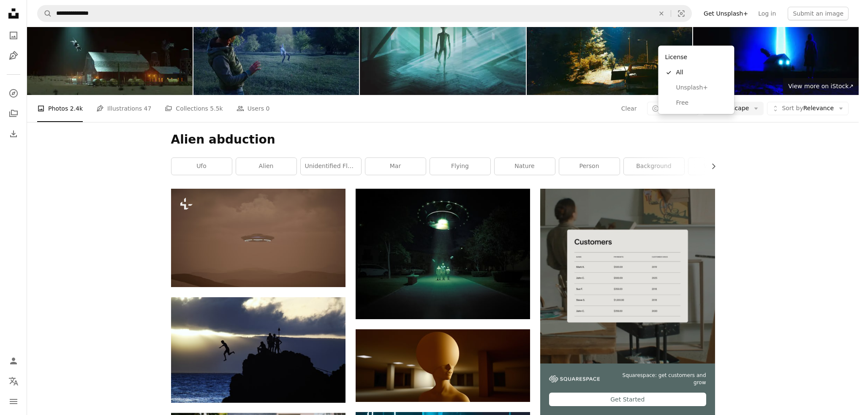 This screenshot has width=865, height=415. Describe the element at coordinates (701, 103) in the screenshot. I see `span: Free` at that location.